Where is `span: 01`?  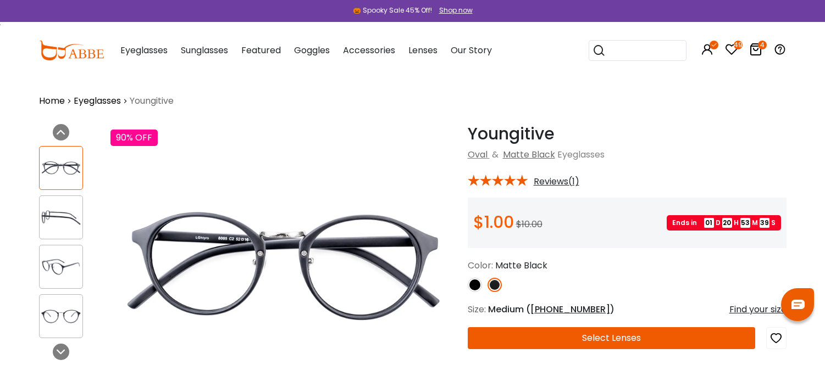
span: 01 is located at coordinates (709, 223).